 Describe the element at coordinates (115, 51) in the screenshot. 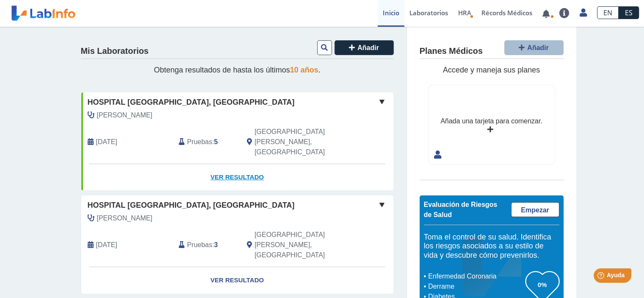

I see `h4: Mis Laboratorios` at that location.